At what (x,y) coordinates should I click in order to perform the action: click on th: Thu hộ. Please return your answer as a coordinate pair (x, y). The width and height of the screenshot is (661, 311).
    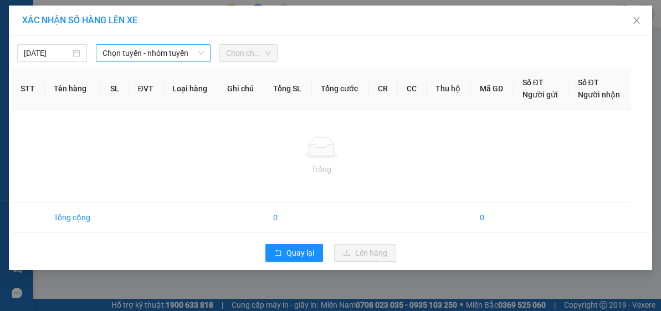
    Looking at the image, I should click on (449, 89).